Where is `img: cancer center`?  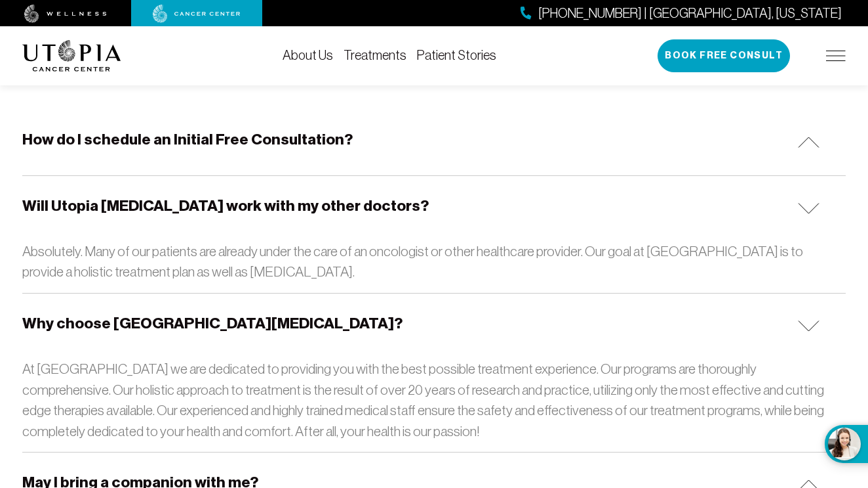
img: cancer center is located at coordinates (197, 14).